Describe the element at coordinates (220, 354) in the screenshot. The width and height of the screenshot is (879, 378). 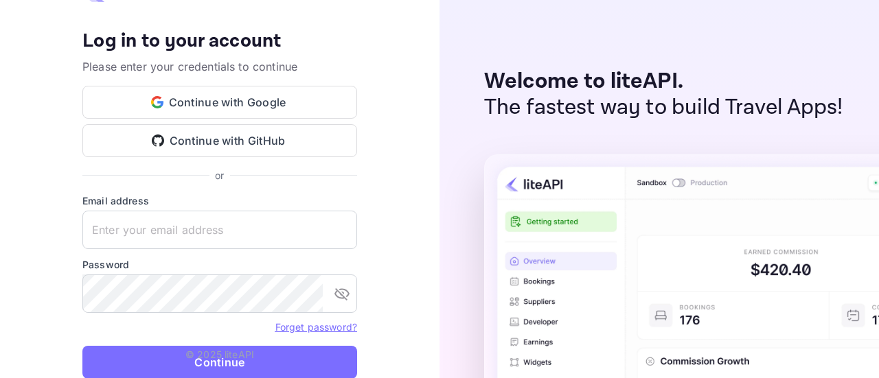
I see `p: © 2025 liteAPI` at that location.